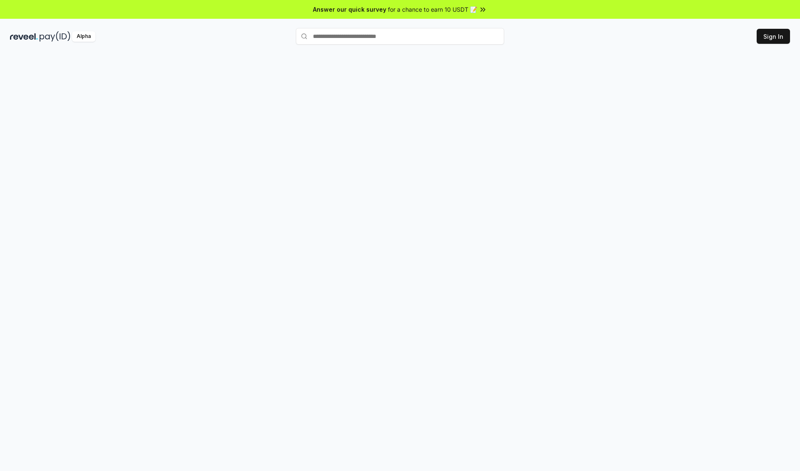 The height and width of the screenshot is (471, 800). Describe the element at coordinates (84, 36) in the screenshot. I see `div: Alpha` at that location.